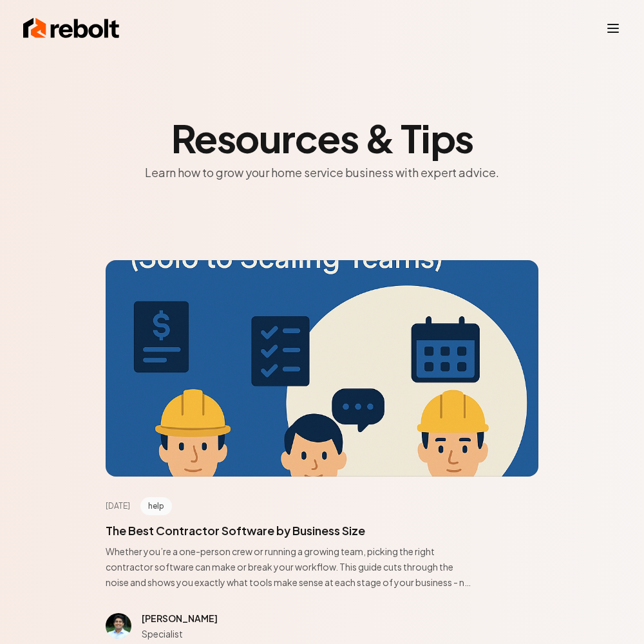 Image resolution: width=644 pixels, height=644 pixels. I want to click on img: Rebolt Logo, so click(72, 28).